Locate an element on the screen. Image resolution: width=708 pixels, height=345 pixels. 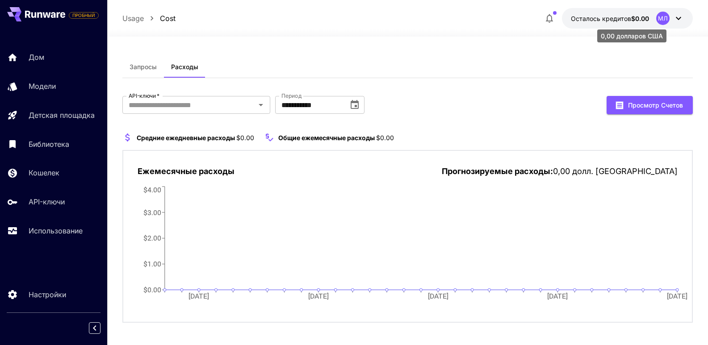
font: Использование is located at coordinates (55, 231).